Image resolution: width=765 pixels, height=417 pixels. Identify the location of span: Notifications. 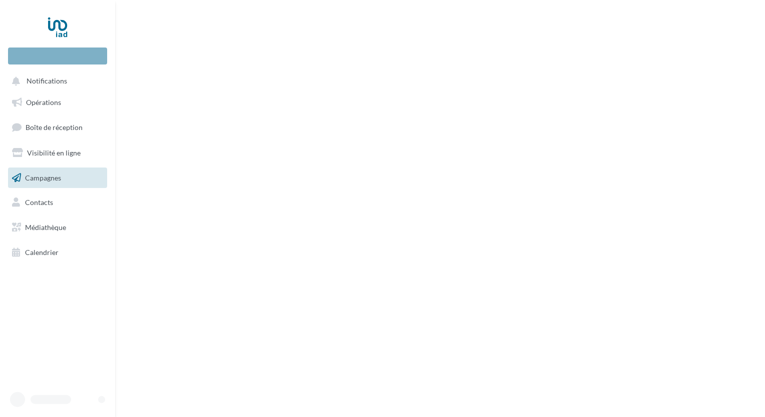
(47, 81).